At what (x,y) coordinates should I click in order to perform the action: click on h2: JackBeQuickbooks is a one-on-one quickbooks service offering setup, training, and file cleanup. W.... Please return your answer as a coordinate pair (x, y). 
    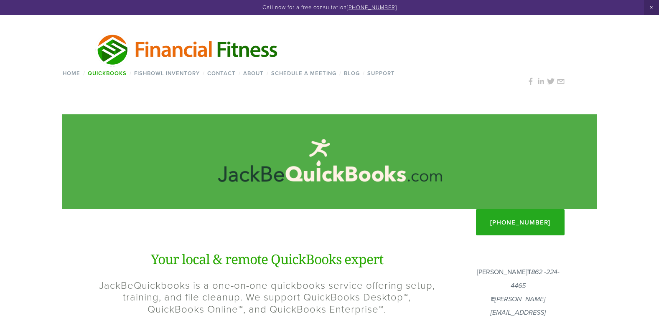
    Looking at the image, I should click on (267, 297).